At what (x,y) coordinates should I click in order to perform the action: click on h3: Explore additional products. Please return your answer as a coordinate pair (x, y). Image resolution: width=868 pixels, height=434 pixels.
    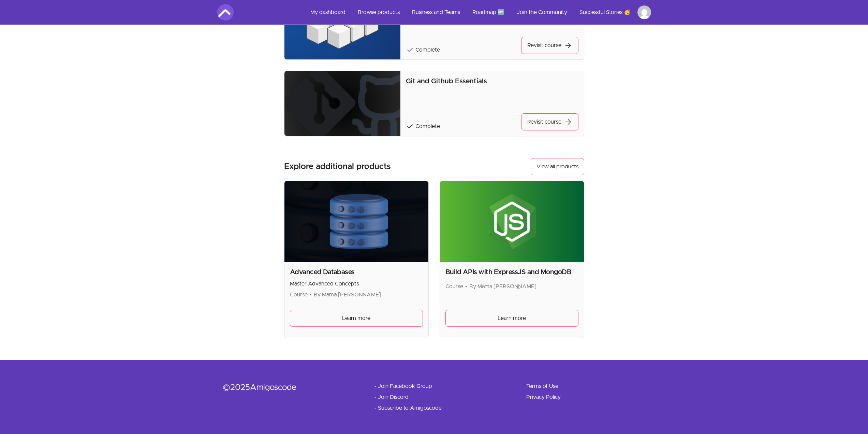
    Looking at the image, I should click on (338, 166).